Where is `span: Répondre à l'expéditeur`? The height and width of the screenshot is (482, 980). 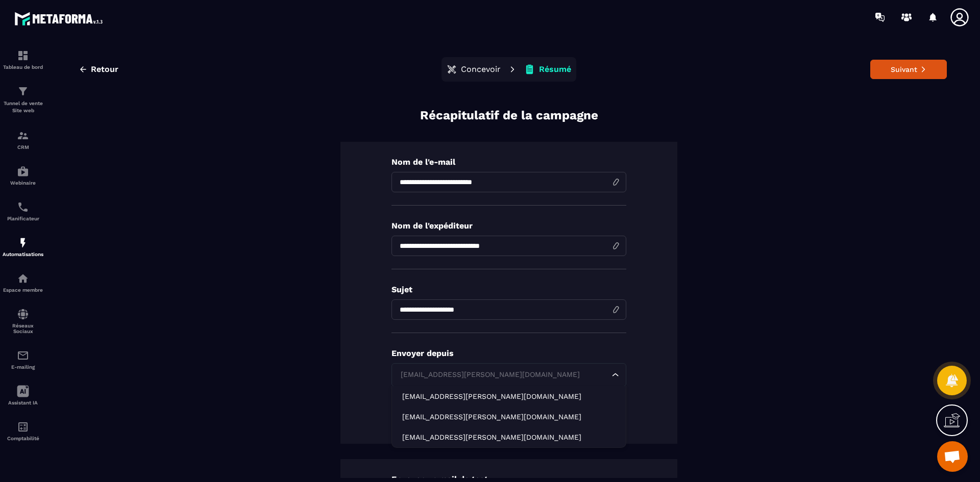
span: Répondre à l'expéditeur is located at coordinates (441, 396).